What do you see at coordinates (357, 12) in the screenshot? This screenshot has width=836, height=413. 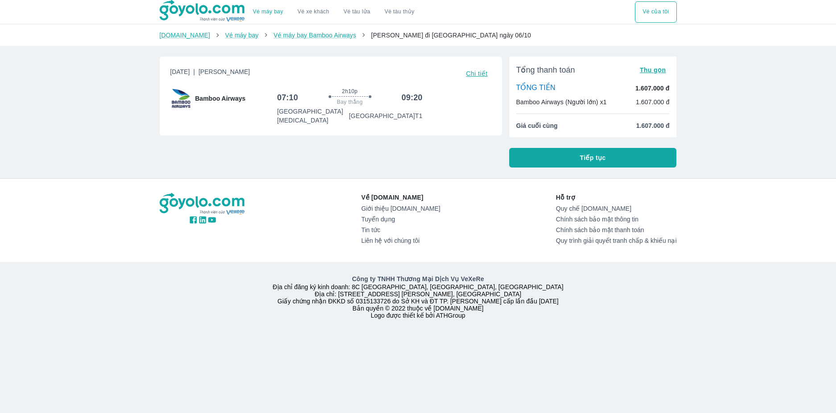 I see `a: Vé tàu lửa` at bounding box center [357, 12].